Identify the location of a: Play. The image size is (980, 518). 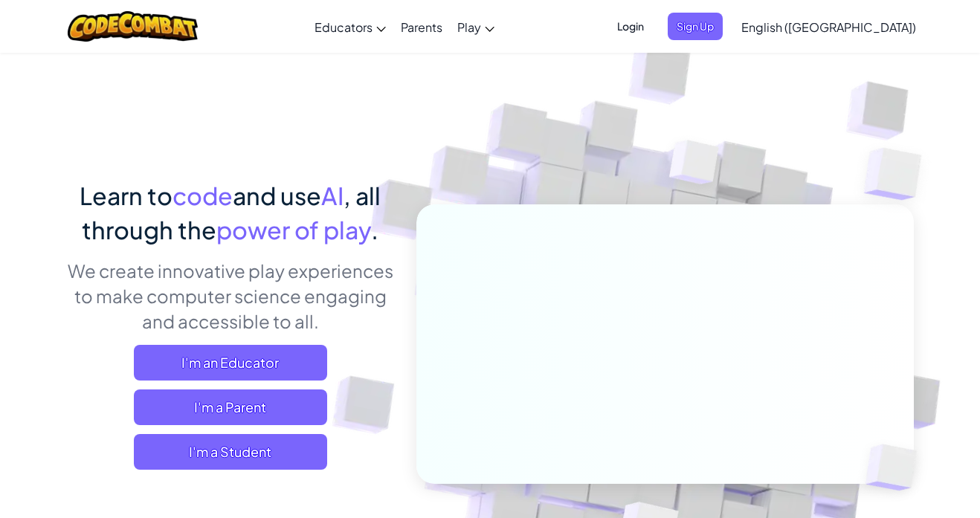
(476, 27).